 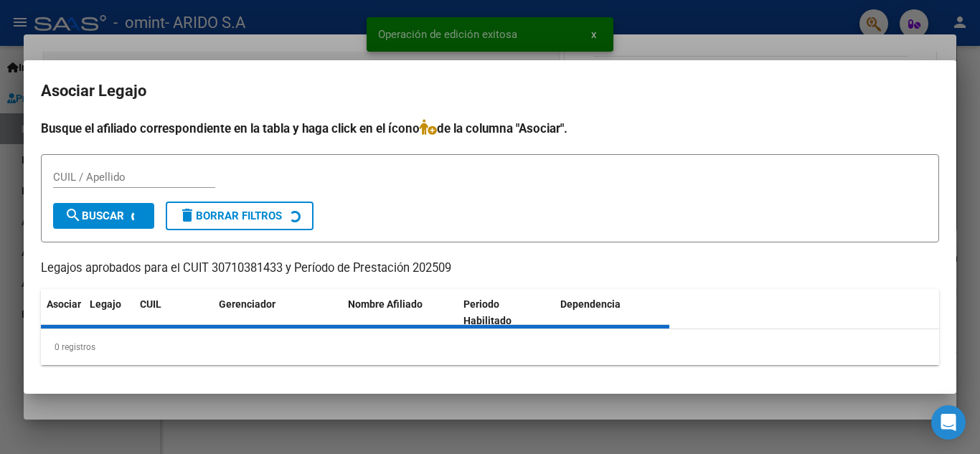 I want to click on button: Borrar Filtros, so click(x=240, y=216).